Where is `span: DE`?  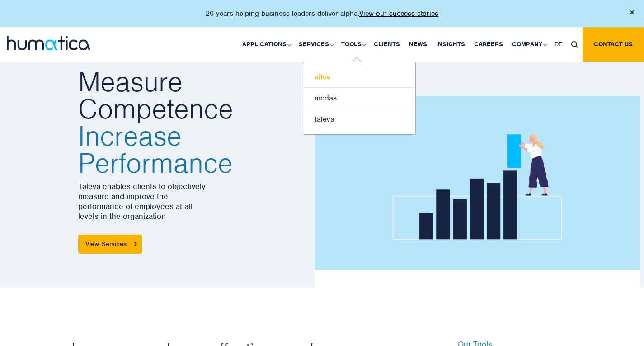 span: DE is located at coordinates (558, 44).